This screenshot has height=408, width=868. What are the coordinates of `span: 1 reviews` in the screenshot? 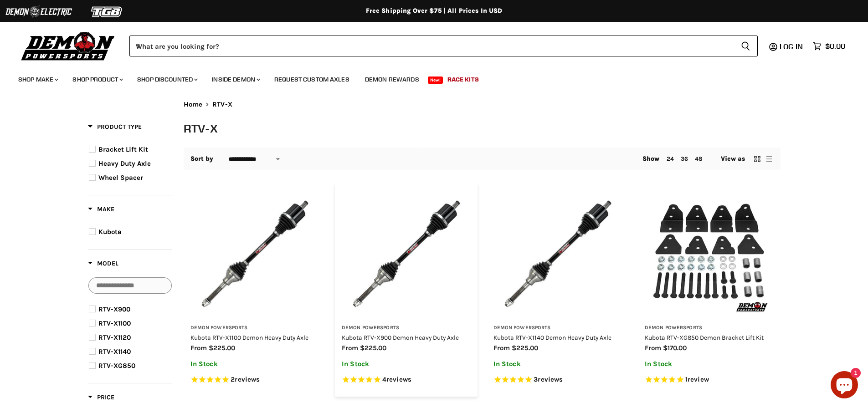 It's located at (697, 379).